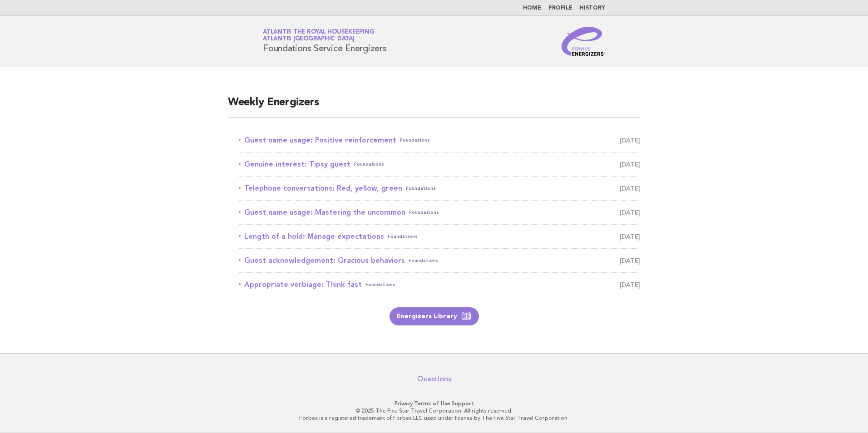  I want to click on h1: Foundations Service Energizers, so click(325, 41).